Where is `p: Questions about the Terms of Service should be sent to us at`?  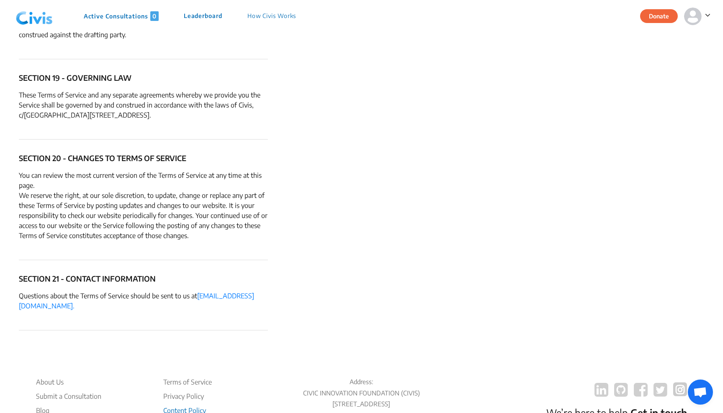
p: Questions about the Terms of Service should be sent to us at is located at coordinates (143, 301).